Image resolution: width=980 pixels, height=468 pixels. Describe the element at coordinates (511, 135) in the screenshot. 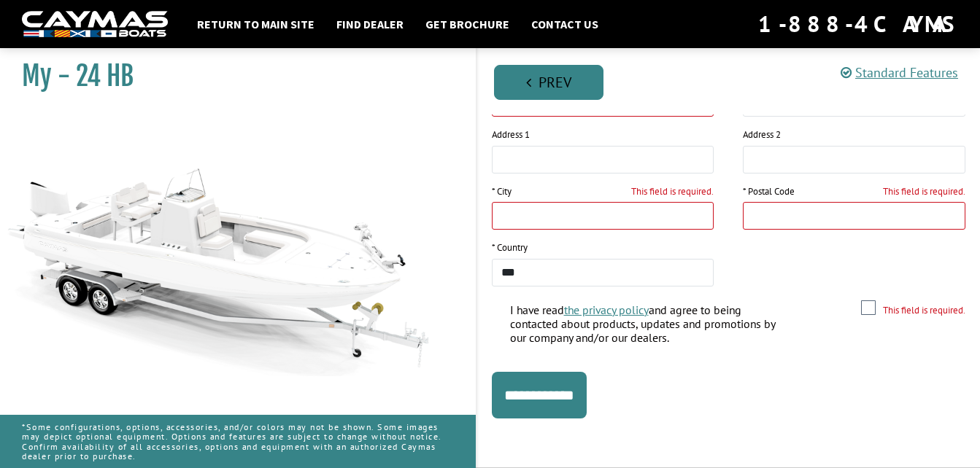

I see `label: Address 1` at that location.